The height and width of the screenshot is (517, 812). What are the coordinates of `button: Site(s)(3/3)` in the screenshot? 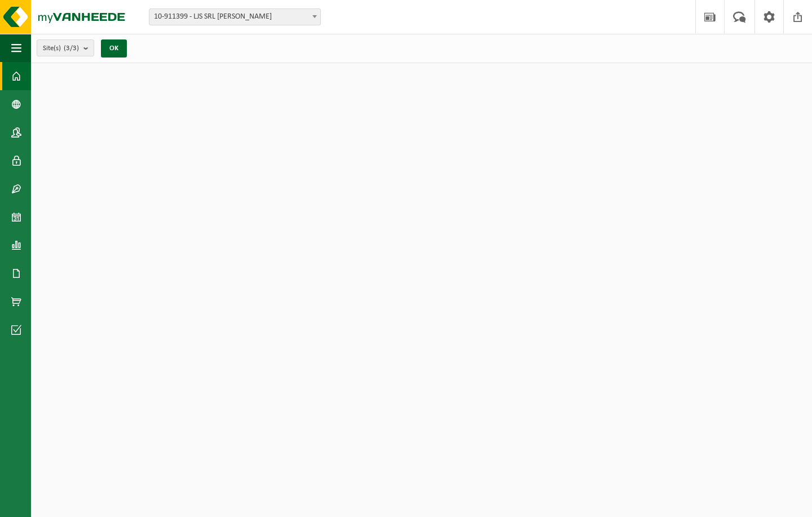 It's located at (66, 48).